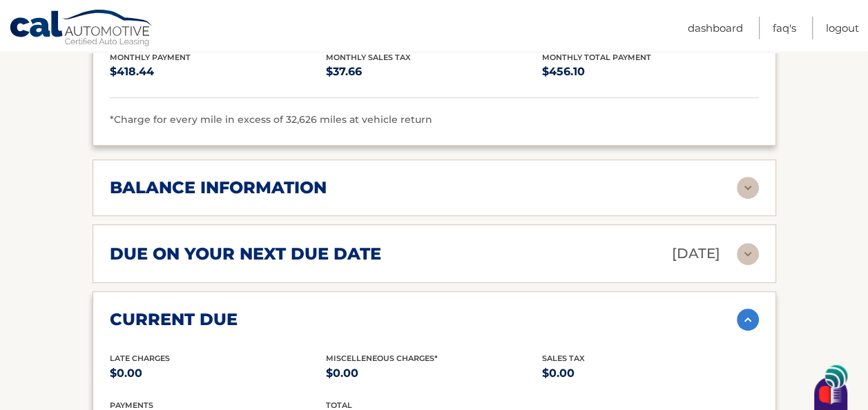 This screenshot has height=410, width=868. I want to click on span: Miscelleneous Charges*, so click(382, 358).